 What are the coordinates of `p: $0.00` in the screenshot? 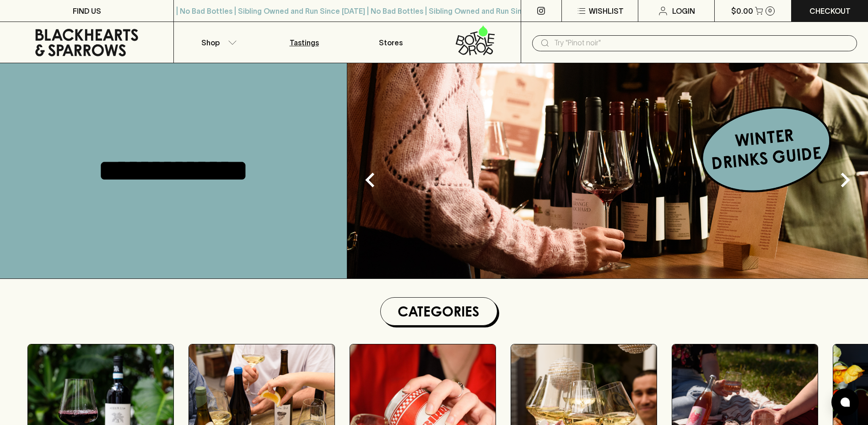 It's located at (742, 11).